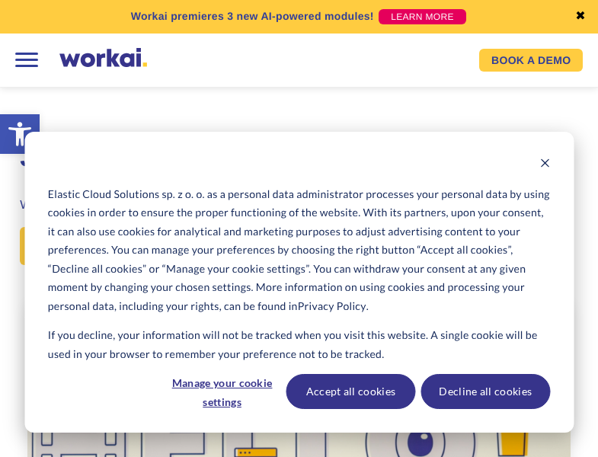  What do you see at coordinates (422, 17) in the screenshot?
I see `a: LEARN MORE` at bounding box center [422, 17].